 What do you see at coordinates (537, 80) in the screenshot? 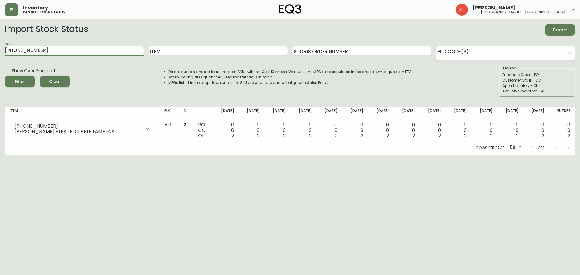
I see `div: Customer Order - CO` at bounding box center [537, 80].